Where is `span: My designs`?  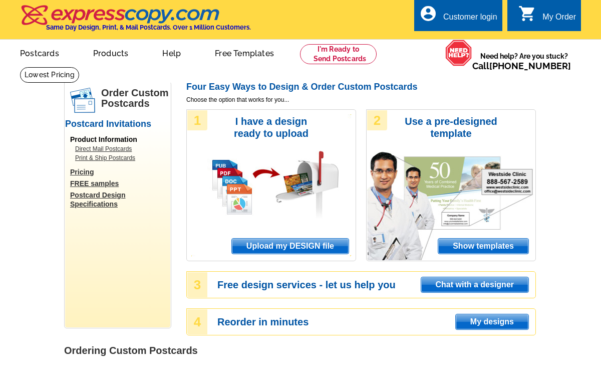 span: My designs is located at coordinates (492, 322).